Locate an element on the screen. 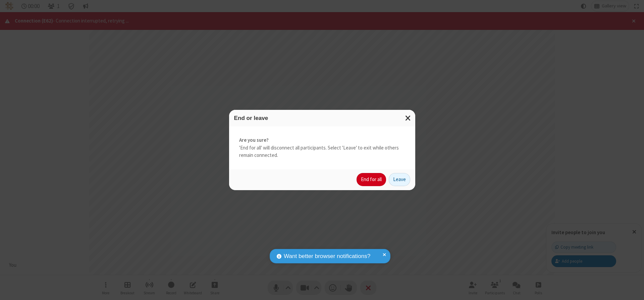 This screenshot has width=644, height=300. span: Want better browser notifications? is located at coordinates (327, 256).